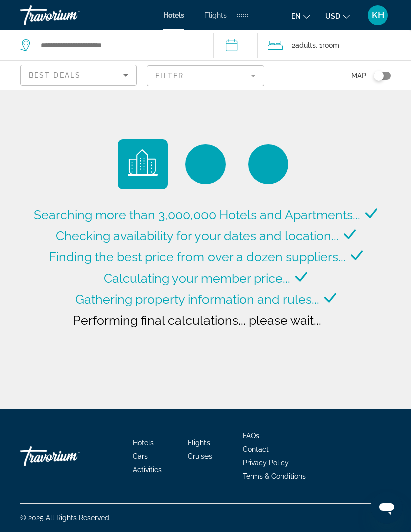 This screenshot has width=411, height=532. I want to click on span: Checking availability for your dates and location..., so click(197, 236).